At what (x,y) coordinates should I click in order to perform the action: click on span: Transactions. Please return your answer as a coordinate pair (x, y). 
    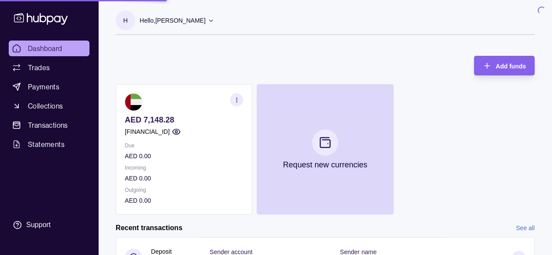
    Looking at the image, I should click on (48, 125).